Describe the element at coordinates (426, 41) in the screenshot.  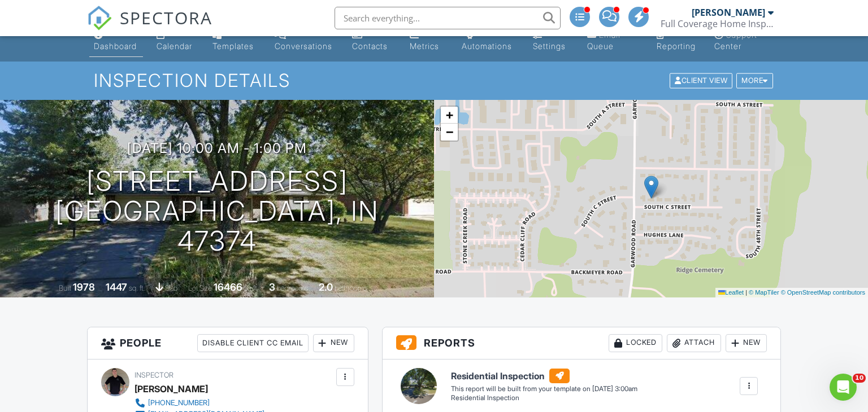
I see `a: Metrics` at that location.